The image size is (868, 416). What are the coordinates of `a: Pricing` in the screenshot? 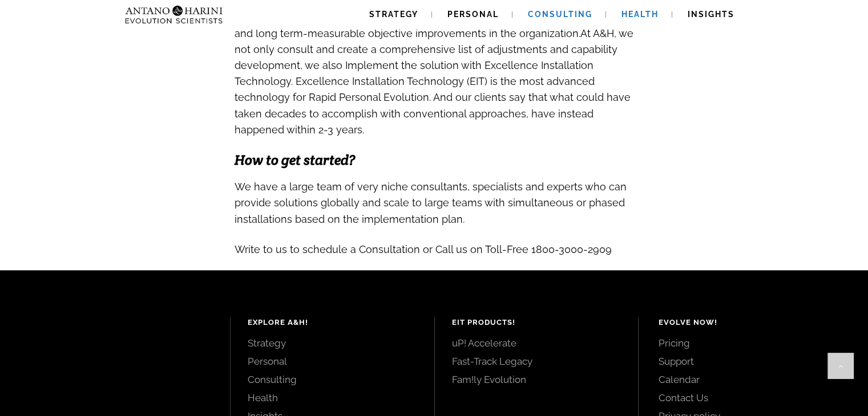 It's located at (750, 343).